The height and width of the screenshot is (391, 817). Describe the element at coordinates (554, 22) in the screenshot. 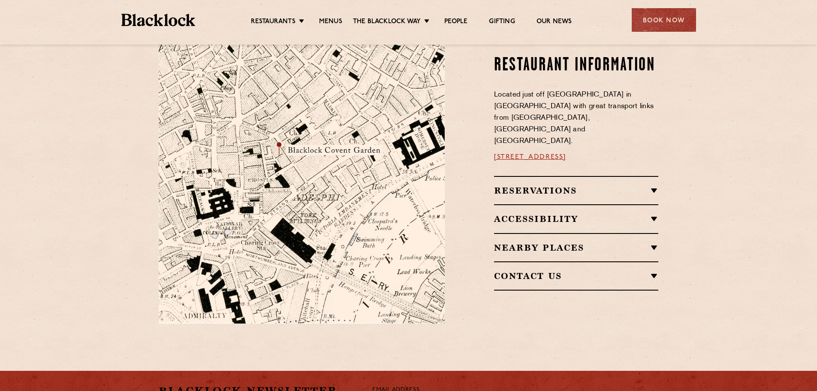

I see `a: Our News` at that location.